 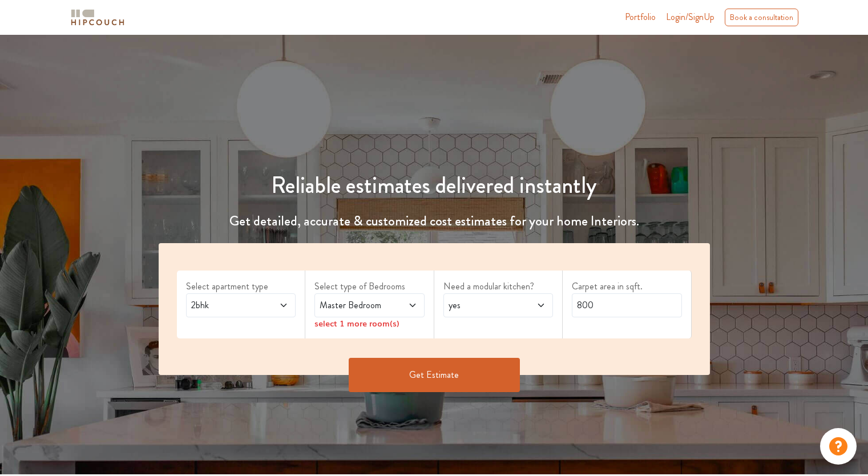 What do you see at coordinates (226, 305) in the screenshot?
I see `span: 2bhk` at bounding box center [226, 305].